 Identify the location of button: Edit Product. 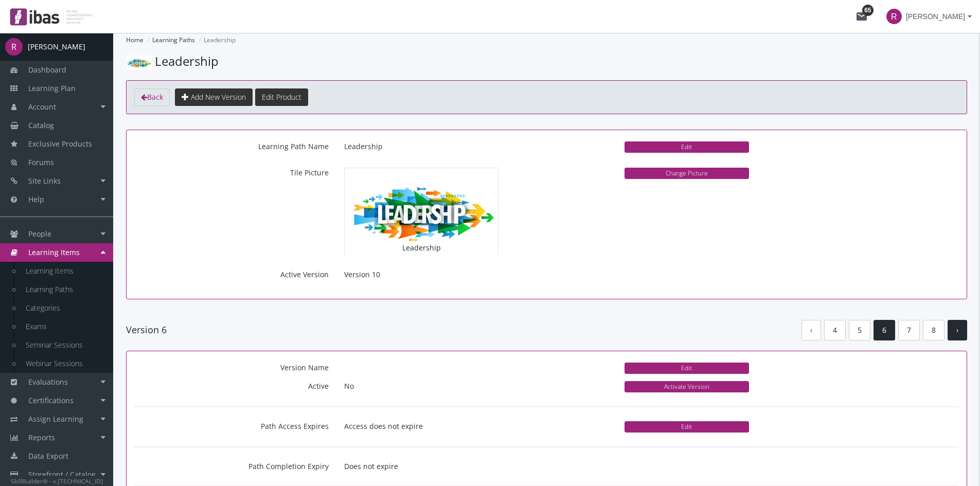
(282, 97).